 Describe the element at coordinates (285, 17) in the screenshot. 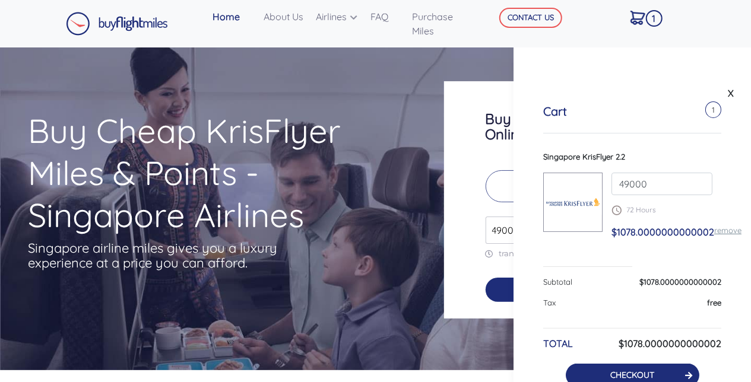

I see `a: About Us` at that location.